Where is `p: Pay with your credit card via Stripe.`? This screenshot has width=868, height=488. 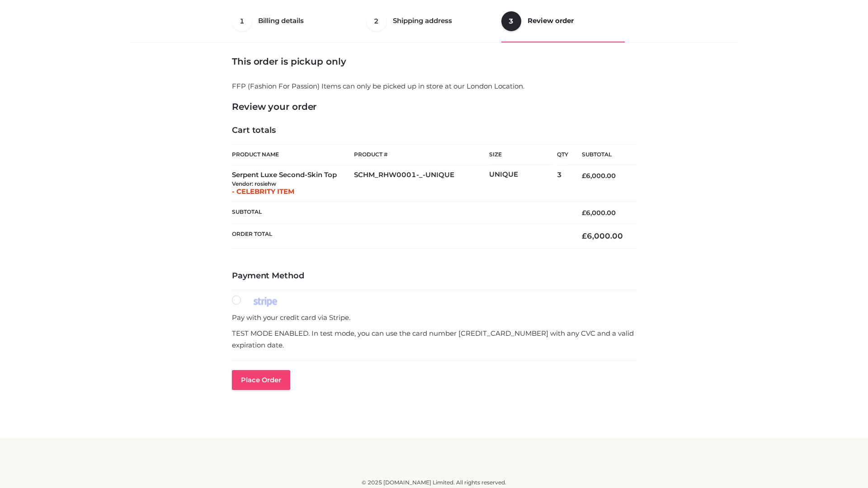 p: Pay with your credit card via Stripe. is located at coordinates (434, 318).